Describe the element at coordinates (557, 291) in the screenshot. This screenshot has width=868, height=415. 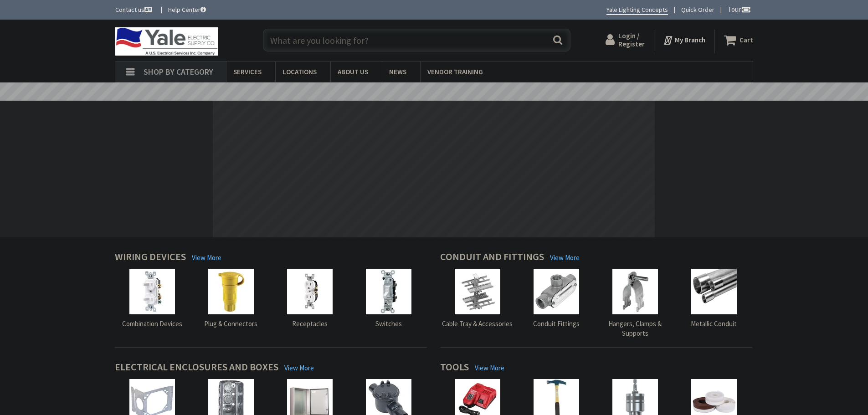
I see `img: Conduit Fittings` at that location.